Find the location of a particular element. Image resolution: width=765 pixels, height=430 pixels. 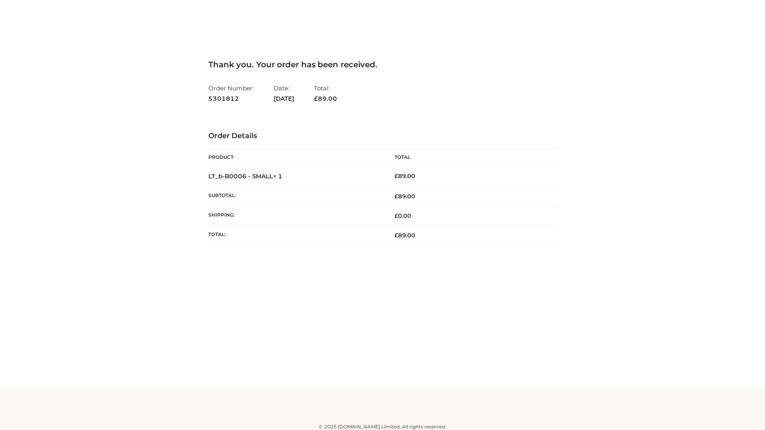

bdi: 0.00 is located at coordinates (403, 216).